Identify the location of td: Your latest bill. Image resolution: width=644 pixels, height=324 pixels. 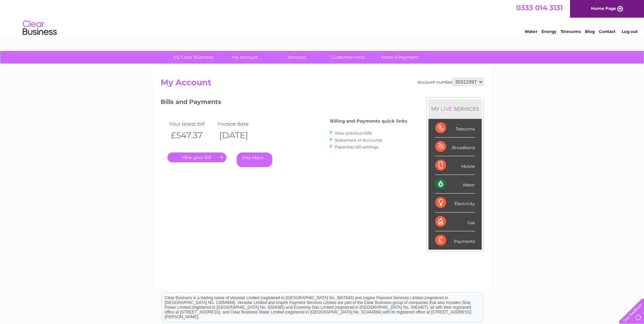
(192, 123).